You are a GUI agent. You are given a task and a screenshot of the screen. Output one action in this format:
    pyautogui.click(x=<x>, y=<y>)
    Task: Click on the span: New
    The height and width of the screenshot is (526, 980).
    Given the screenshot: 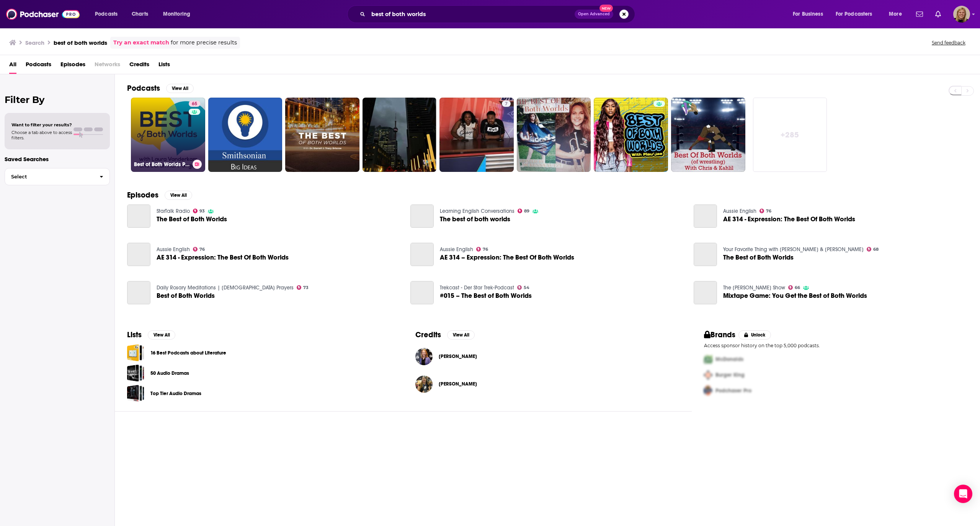 What is the action you would take?
    pyautogui.click(x=607, y=8)
    